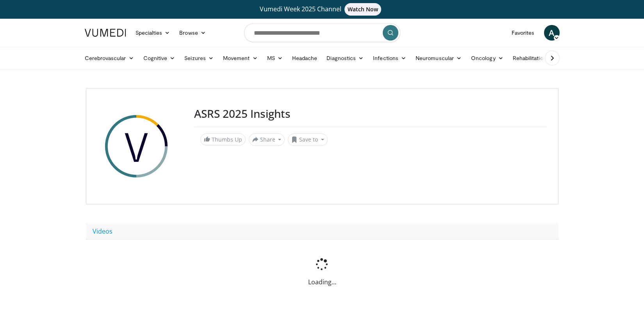 The height and width of the screenshot is (335, 644). What do you see at coordinates (159, 58) in the screenshot?
I see `a: Cognitive` at bounding box center [159, 58].